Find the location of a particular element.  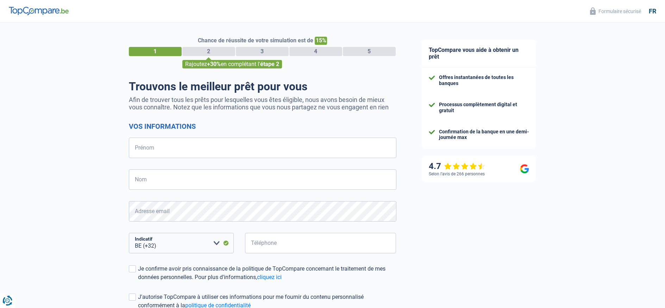

a: cliquez ici is located at coordinates (269, 277).